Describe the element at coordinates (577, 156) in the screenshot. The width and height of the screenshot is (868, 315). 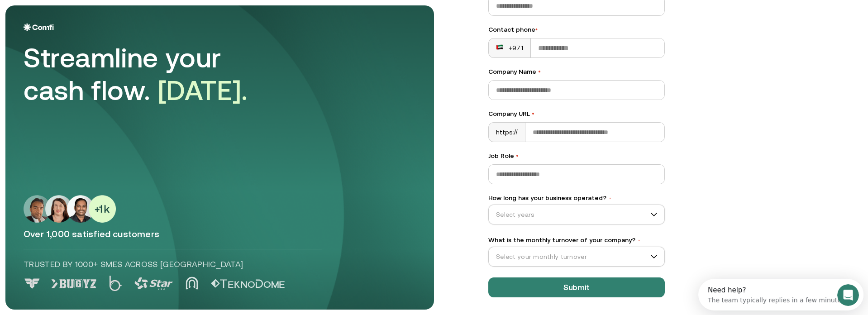
I see `label: Job Role` at that location.